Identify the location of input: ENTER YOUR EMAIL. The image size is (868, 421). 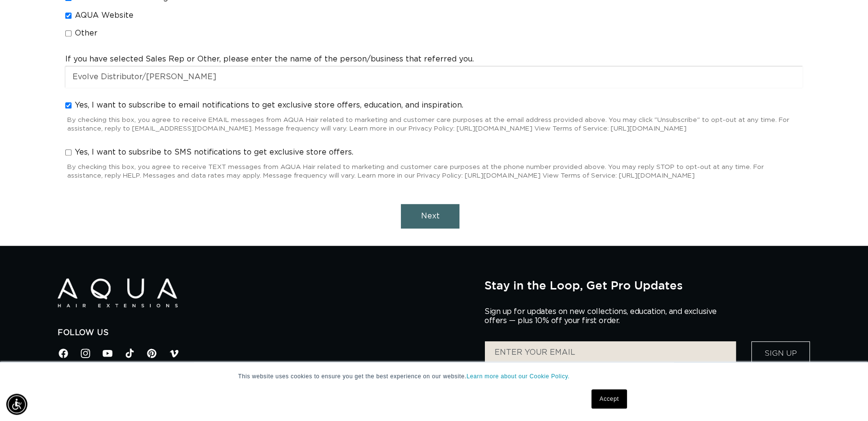
(610, 353).